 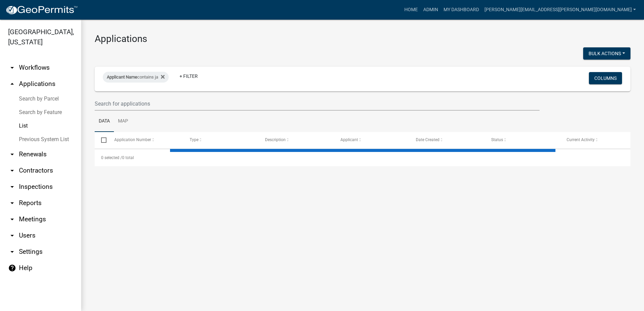 What do you see at coordinates (189, 76) in the screenshot?
I see `a: + Filter` at bounding box center [189, 76].